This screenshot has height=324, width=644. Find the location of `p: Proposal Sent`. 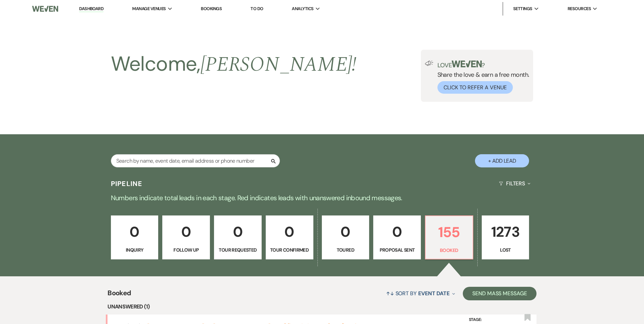

p: Proposal Sent is located at coordinates (397, 250).